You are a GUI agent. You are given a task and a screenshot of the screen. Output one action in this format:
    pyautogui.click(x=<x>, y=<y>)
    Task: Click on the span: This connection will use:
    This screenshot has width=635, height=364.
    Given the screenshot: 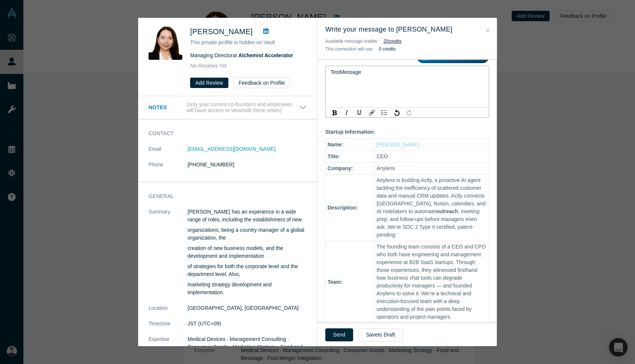 What is the action you would take?
    pyautogui.click(x=350, y=49)
    